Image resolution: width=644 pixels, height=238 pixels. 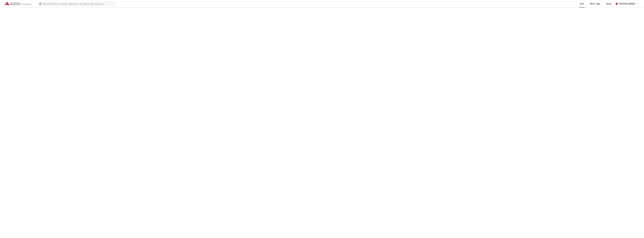 What do you see at coordinates (595, 4) in the screenshot?
I see `div: Mine Tags` at bounding box center [595, 4].